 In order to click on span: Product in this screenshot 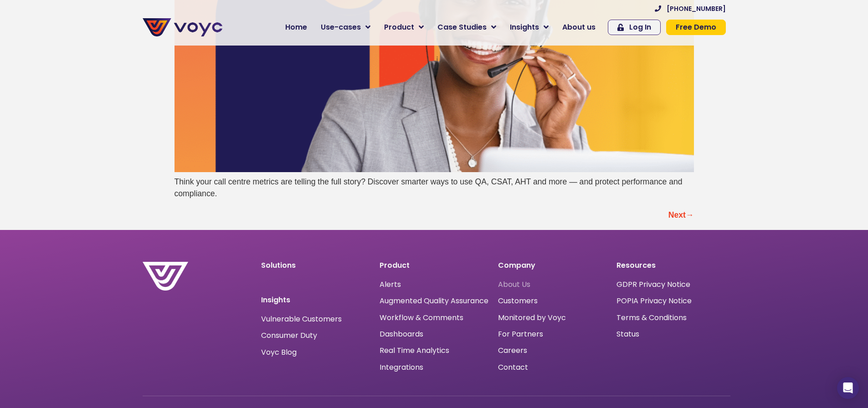, I will do `click(399, 28)`.